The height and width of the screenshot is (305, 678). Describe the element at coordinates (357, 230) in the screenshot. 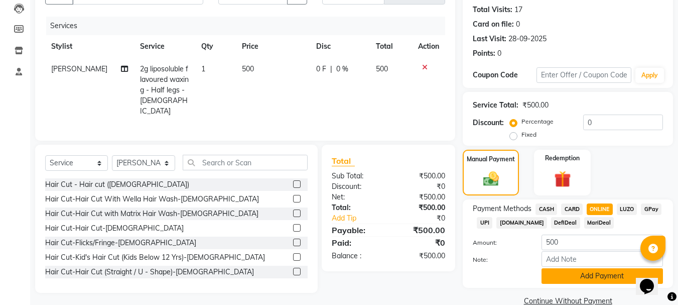

I see `div: Payable:` at that location.